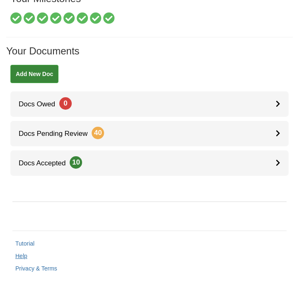 The width and height of the screenshot is (299, 300). What do you see at coordinates (149, 163) in the screenshot?
I see `a: Docs Accepted10` at bounding box center [149, 163].